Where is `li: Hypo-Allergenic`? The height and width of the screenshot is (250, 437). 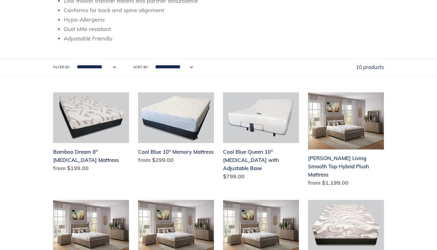
li: Hypo-Allergenic is located at coordinates (223, 19).